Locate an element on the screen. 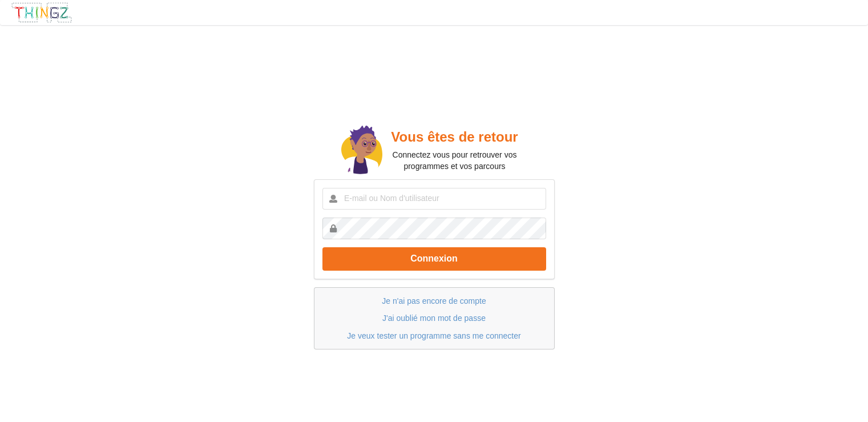  input: E-mail ou Nom d'utilisateur is located at coordinates (434, 199).